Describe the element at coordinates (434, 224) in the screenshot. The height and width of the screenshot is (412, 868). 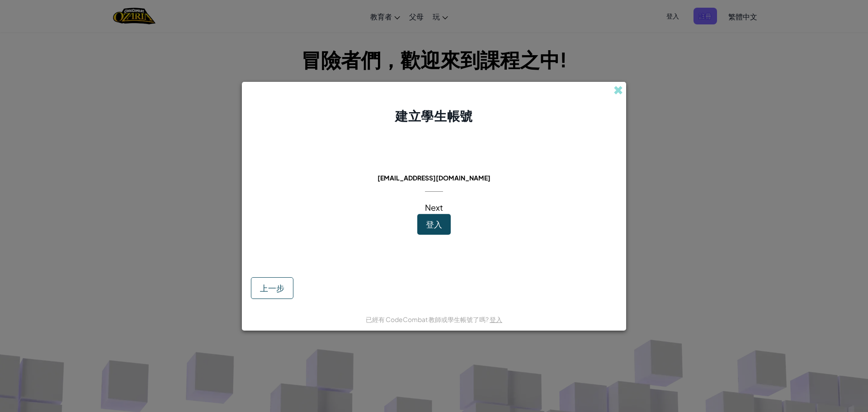
I see `button: 登入` at that location.